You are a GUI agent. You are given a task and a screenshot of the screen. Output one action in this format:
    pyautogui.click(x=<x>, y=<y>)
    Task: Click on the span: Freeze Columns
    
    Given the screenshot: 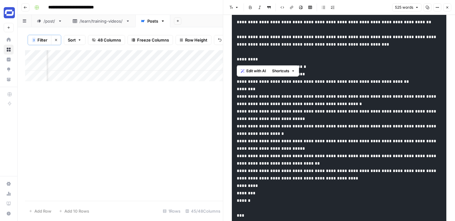 What is the action you would take?
    pyautogui.click(x=153, y=40)
    